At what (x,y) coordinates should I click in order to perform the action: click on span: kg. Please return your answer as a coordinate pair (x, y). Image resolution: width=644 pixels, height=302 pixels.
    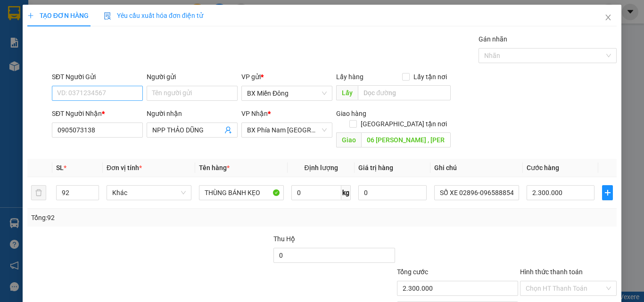
    Looking at the image, I should click on (346, 193).